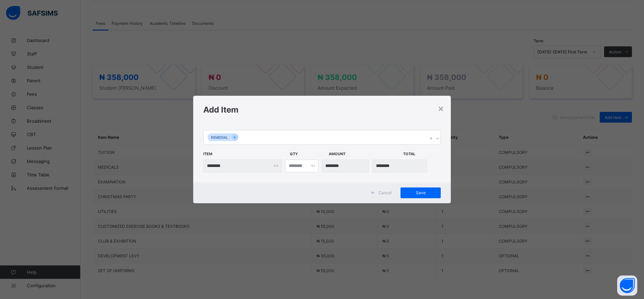 This screenshot has width=644, height=299. What do you see at coordinates (421, 154) in the screenshot?
I see `span: Total` at bounding box center [421, 154].